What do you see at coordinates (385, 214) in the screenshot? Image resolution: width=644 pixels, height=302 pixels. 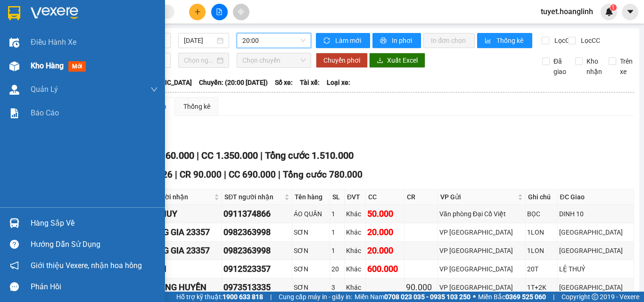 I see `div: 50.000` at bounding box center [385, 214].